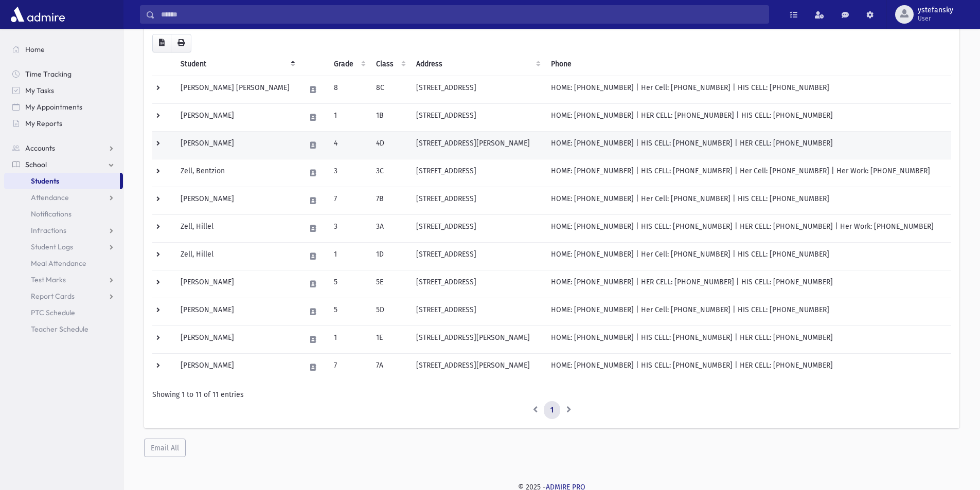 This screenshot has width=980, height=490. What do you see at coordinates (48, 74) in the screenshot?
I see `span: Time Tracking` at bounding box center [48, 74].